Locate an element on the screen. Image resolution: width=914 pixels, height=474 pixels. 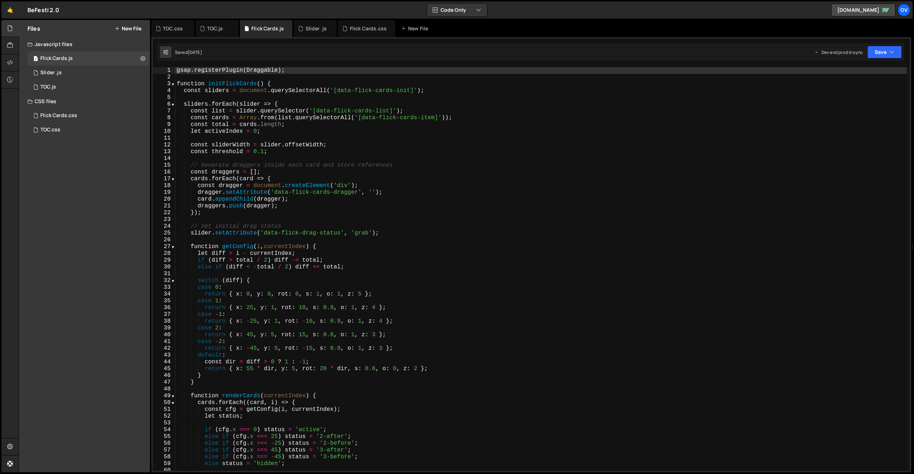
div: 36 is located at coordinates (164, 308).